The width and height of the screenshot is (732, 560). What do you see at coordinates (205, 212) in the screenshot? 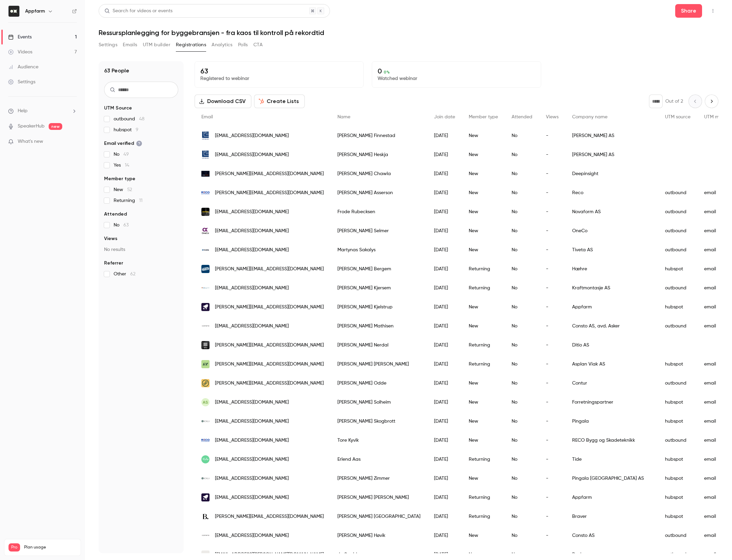
I see `img: novaform.no` at bounding box center [205, 212].